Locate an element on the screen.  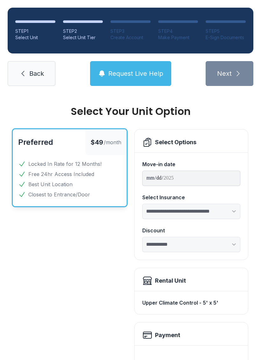
input: Move-in date is located at coordinates (191, 178).